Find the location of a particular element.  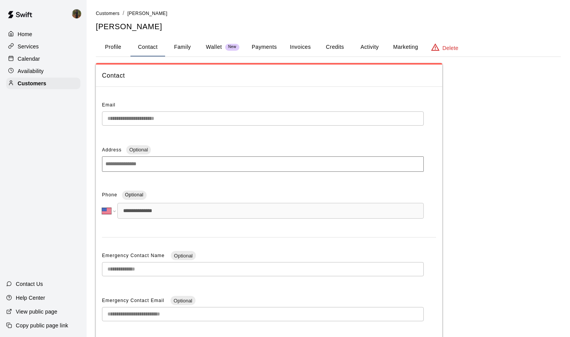

p: Delete is located at coordinates (450, 48).